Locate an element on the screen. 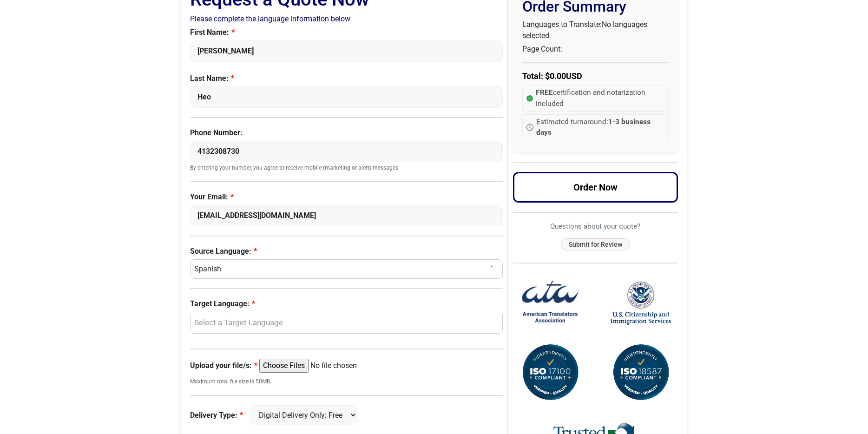 The height and width of the screenshot is (434, 868). input: Enter Your Phone Number is located at coordinates (346, 151).